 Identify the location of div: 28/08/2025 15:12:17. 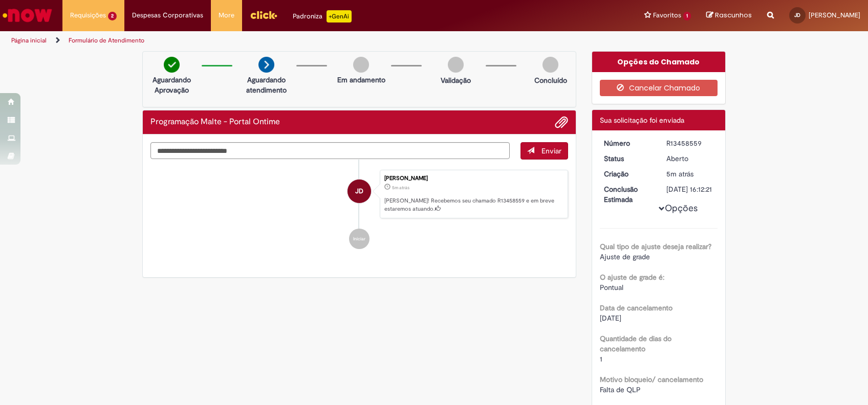
(690, 174).